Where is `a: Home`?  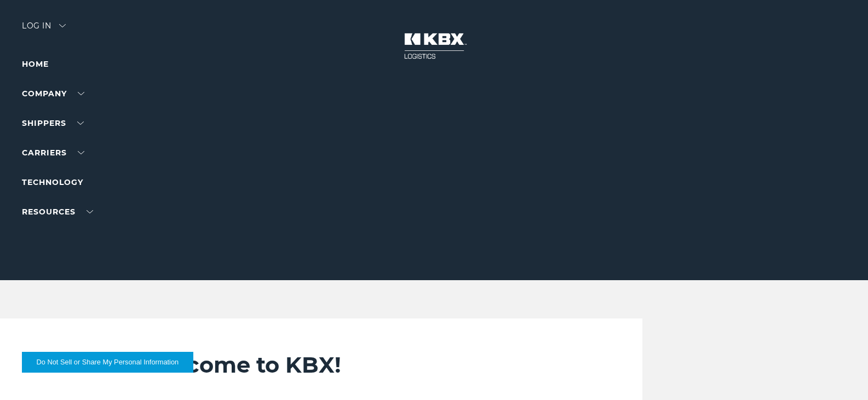
a: Home is located at coordinates (35, 64).